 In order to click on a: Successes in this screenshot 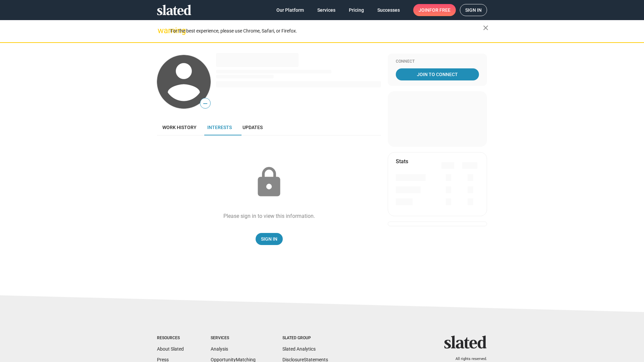, I will do `click(388, 10)`.